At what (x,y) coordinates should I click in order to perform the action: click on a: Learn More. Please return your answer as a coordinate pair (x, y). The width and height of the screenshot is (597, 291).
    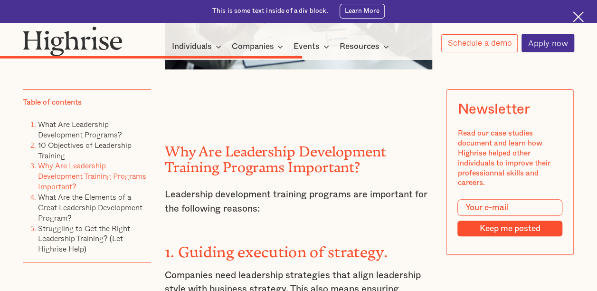
    Looking at the image, I should click on (362, 11).